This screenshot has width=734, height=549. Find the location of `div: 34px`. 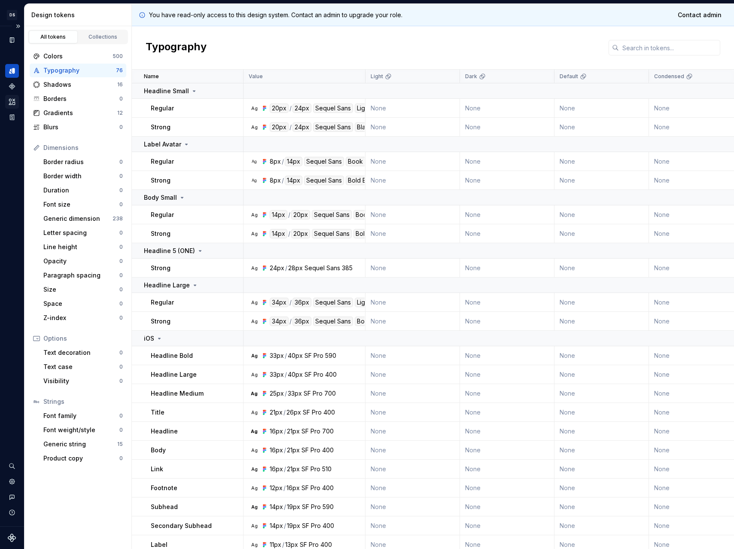

div: 34px is located at coordinates (279, 321).